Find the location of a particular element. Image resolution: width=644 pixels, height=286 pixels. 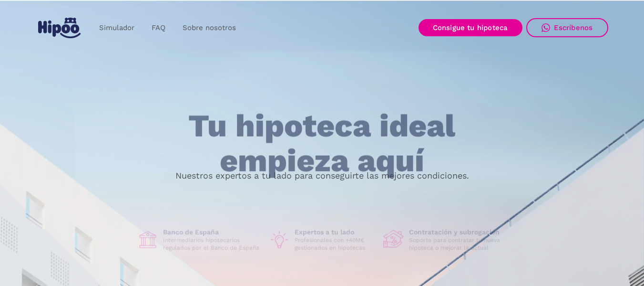

h1: Tu hipoteca ideal empieza aquí is located at coordinates (322, 143).